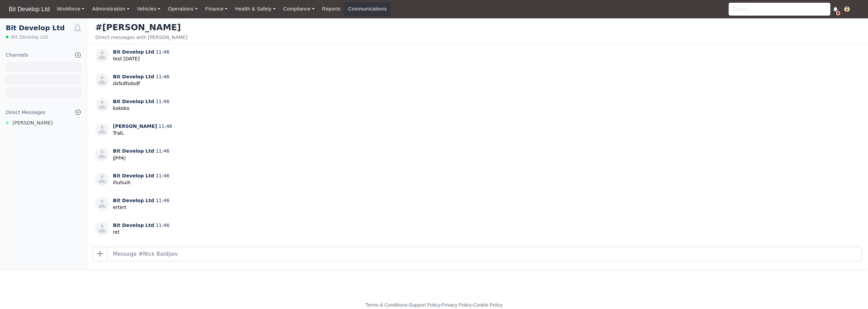 The image size is (868, 309). What do you see at coordinates (29, 9) in the screenshot?
I see `a: Bit Develop Ltd` at bounding box center [29, 9].